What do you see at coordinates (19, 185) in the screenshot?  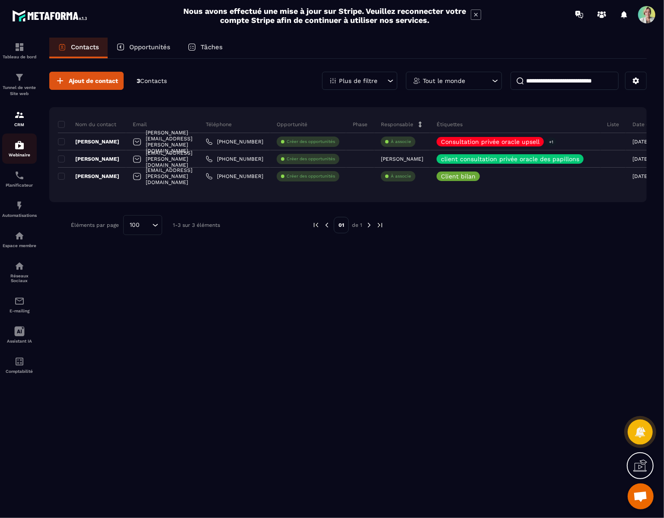 I see `p: Planificateur` at bounding box center [19, 185].